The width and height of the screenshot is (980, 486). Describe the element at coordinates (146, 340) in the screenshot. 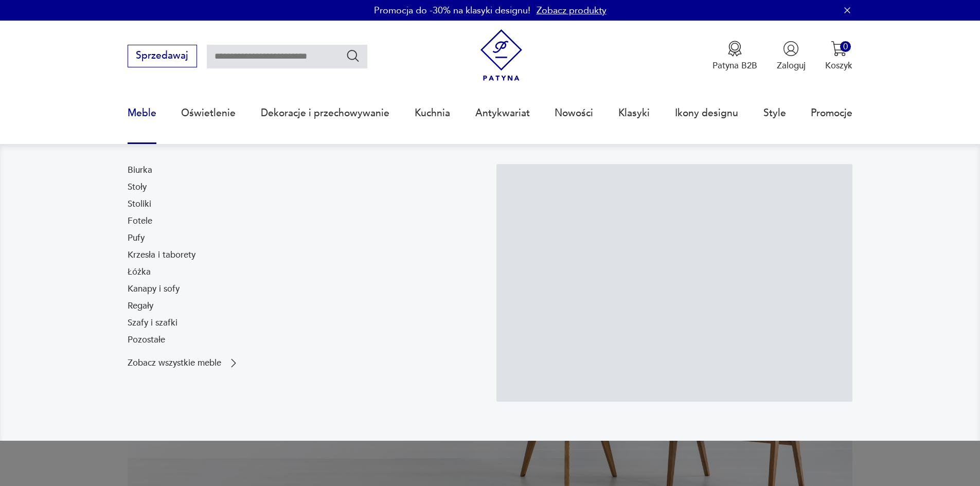

I see `a: Pozostałe` at that location.